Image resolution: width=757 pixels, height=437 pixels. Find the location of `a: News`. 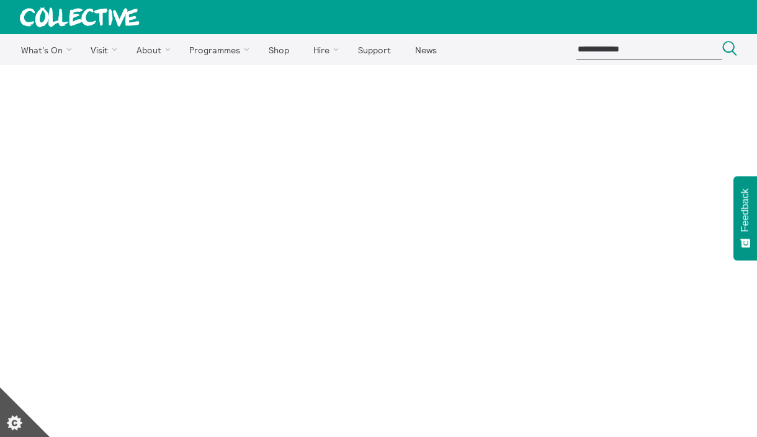

a: News is located at coordinates (426, 50).